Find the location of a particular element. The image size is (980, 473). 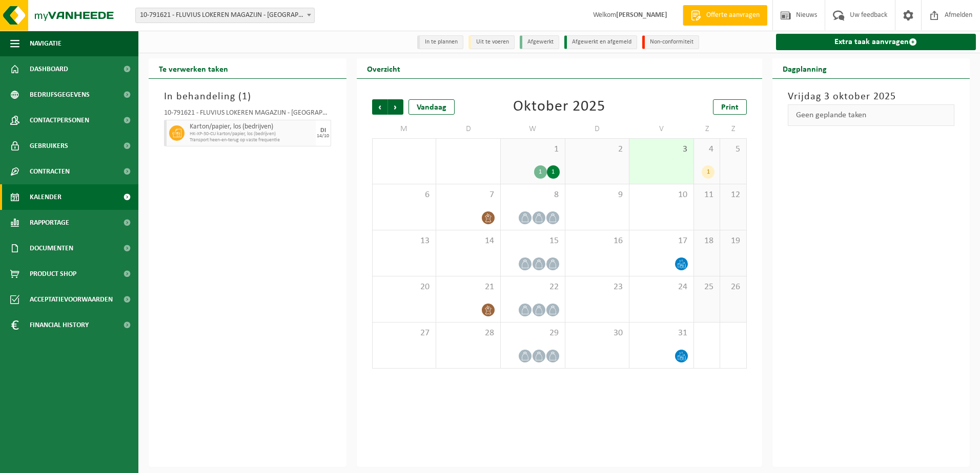

h2: Dagplanning is located at coordinates (804, 68).